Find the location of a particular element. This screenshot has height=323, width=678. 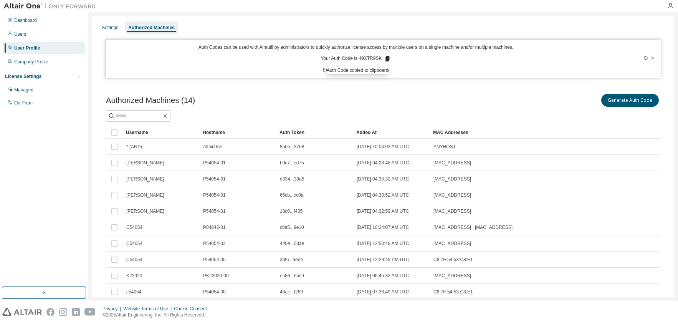

span: 66cb...cc0a is located at coordinates (291, 195).